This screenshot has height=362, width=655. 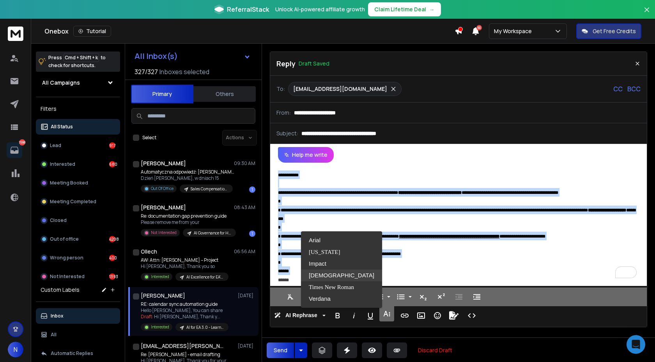 I want to click on div: 917, so click(x=112, y=145).